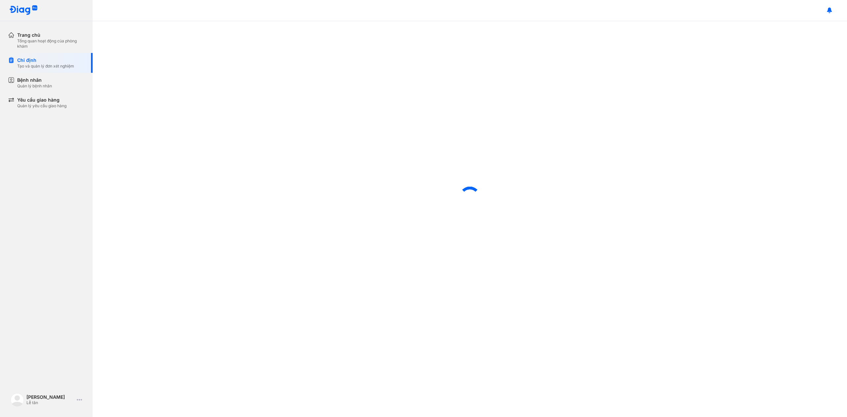 The width and height of the screenshot is (847, 417). What do you see at coordinates (51, 44) in the screenshot?
I see `div: Tổng quan hoạt động của phòng khám` at bounding box center [51, 44].